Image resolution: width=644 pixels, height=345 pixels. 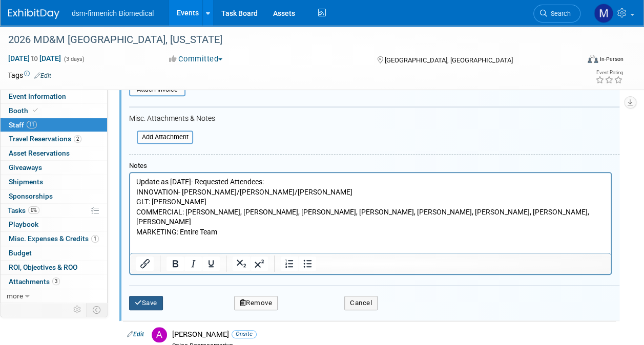 What do you see at coordinates (374, 119) in the screenshot?
I see `div: Misc. Attachments & Notes` at bounding box center [374, 119].